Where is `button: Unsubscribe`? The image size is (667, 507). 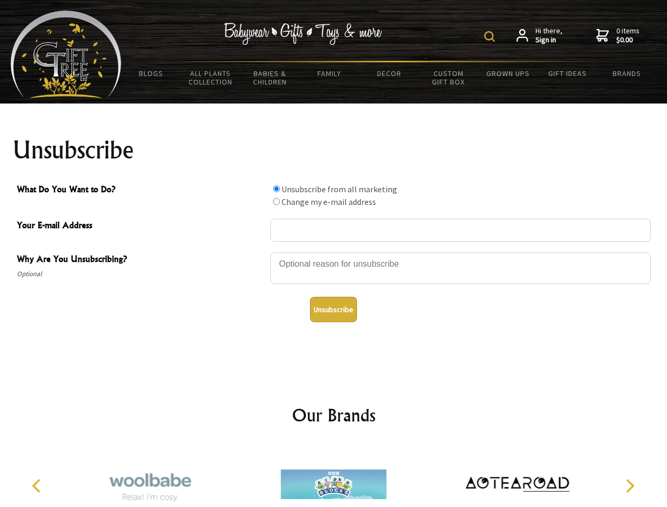 button: Unsubscribe is located at coordinates (333, 310).